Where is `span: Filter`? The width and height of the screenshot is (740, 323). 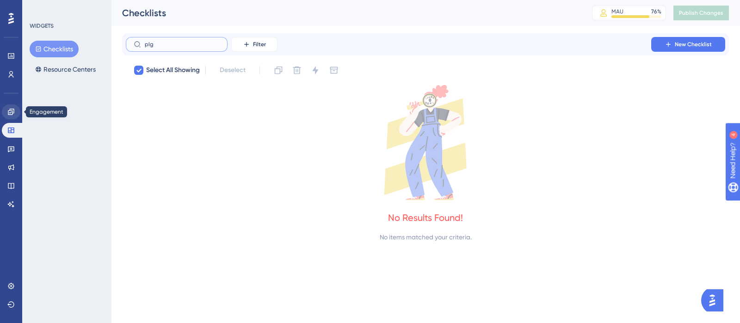 span: Filter is located at coordinates (260, 44).